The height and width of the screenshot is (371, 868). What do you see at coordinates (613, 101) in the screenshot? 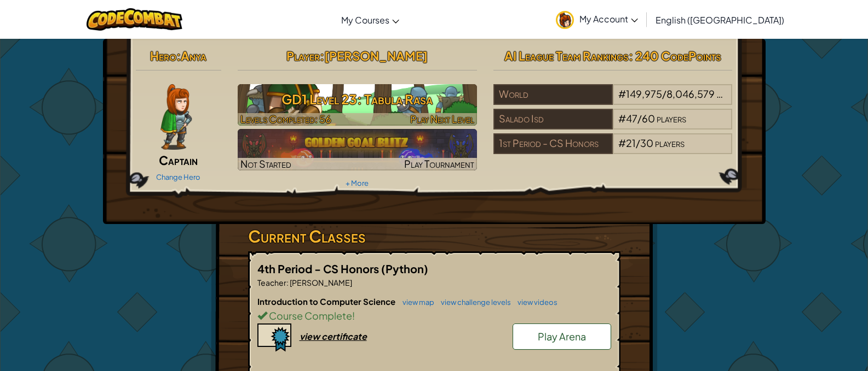
I see `a: World#149,975/8,046,579players` at bounding box center [613, 101].